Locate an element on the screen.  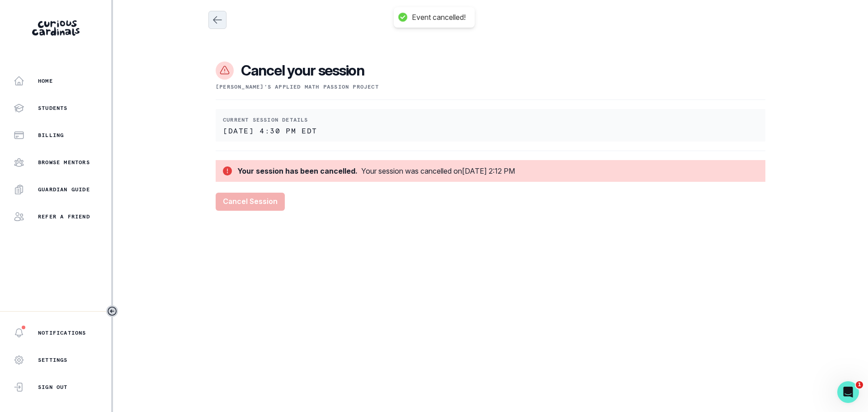
p: Billing is located at coordinates (50, 135).